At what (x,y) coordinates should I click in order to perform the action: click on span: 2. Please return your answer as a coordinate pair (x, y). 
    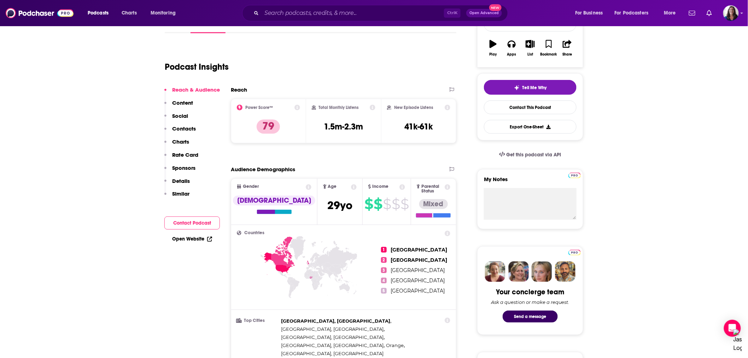
    Looking at the image, I should click on (384, 260).